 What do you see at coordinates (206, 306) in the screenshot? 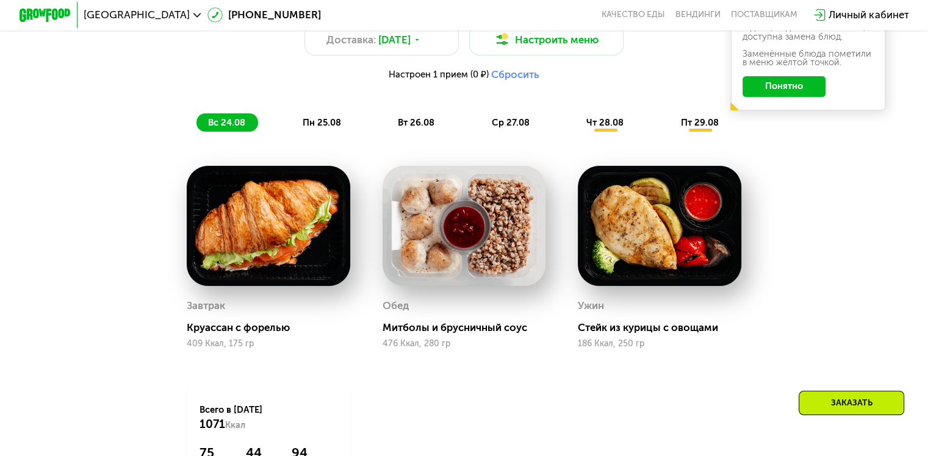
I see `div: Завтрак` at bounding box center [206, 306].